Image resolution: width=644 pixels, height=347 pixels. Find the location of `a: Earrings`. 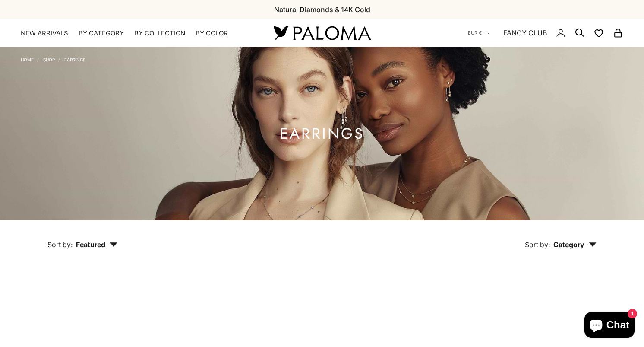

a: Earrings is located at coordinates (75, 59).